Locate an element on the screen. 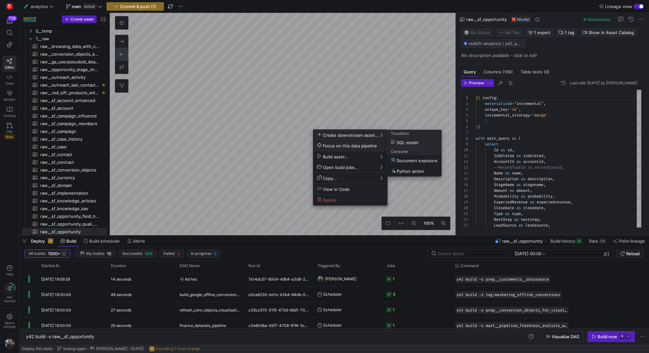  span: Delete is located at coordinates (327, 200).